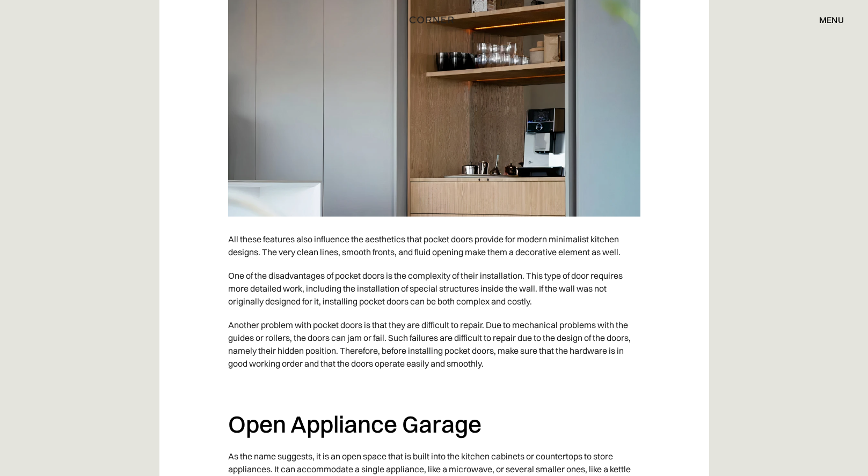 This screenshot has height=476, width=868. I want to click on p: One of the disadvantages of pocket doors is the complexity of their installation. This type of do..., so click(434, 289).